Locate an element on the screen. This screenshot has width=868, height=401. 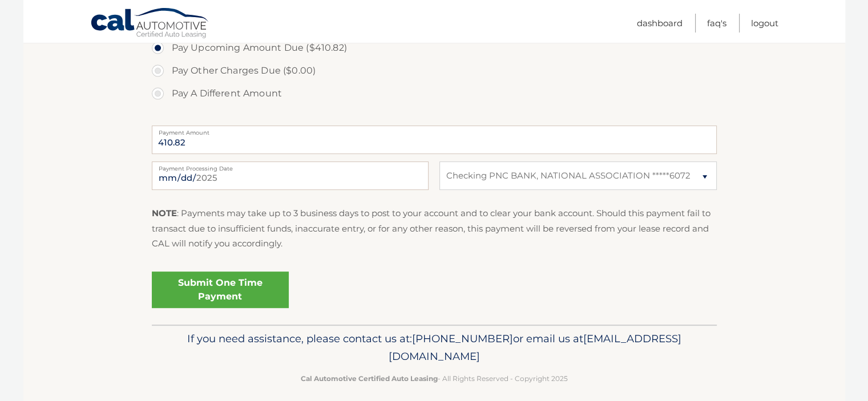
label: Pay A Different Amount is located at coordinates (434, 94).